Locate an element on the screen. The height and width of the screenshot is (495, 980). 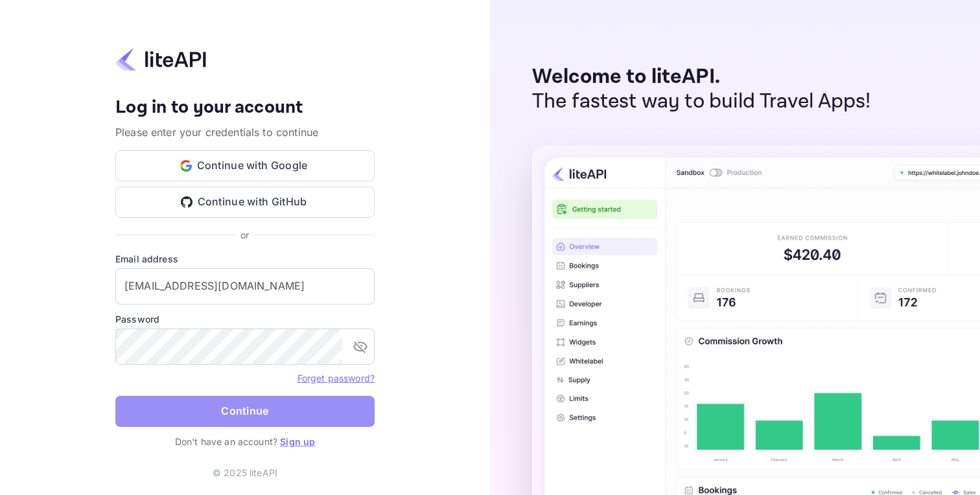
label: Email address is located at coordinates (245, 259).